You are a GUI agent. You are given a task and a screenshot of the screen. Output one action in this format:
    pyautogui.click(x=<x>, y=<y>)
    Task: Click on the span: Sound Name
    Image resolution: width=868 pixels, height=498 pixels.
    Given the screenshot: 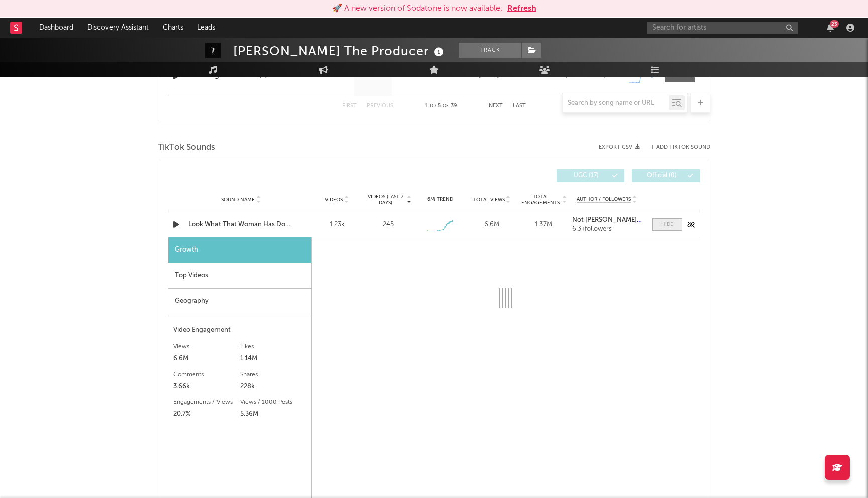 What is the action you would take?
    pyautogui.click(x=238, y=200)
    